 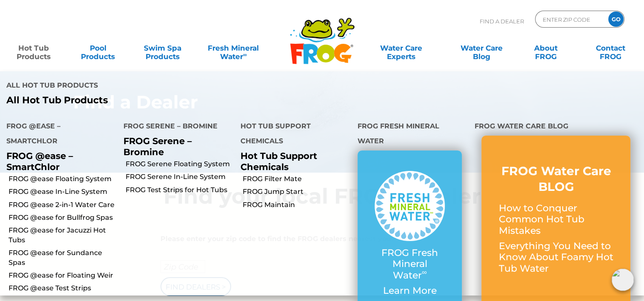 I want to click on h4: Hot Tub Support Chemicals, so click(x=292, y=134).